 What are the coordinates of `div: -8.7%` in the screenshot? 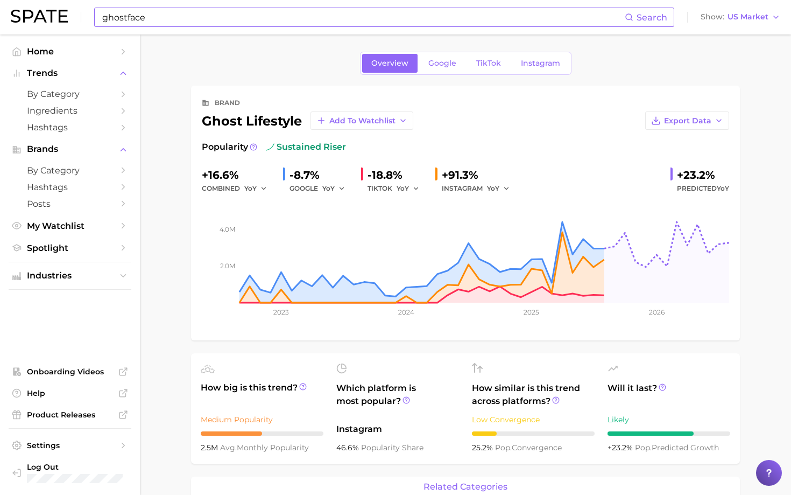 It's located at (321, 175).